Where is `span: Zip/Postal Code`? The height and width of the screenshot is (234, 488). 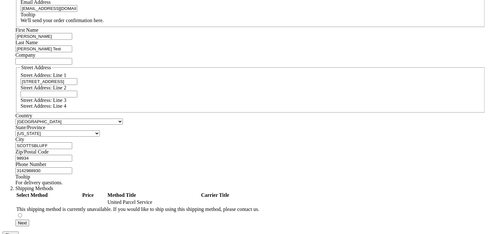
span: Zip/Postal Code is located at coordinates (32, 152).